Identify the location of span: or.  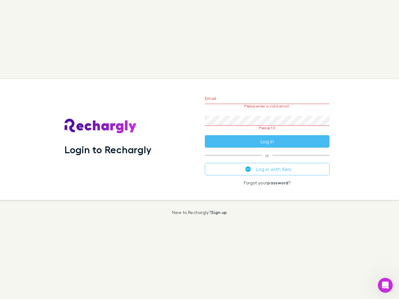
(267, 155).